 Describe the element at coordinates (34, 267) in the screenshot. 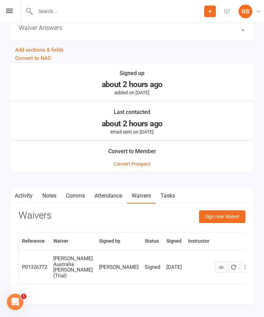

I see `div: P01326772` at that location.